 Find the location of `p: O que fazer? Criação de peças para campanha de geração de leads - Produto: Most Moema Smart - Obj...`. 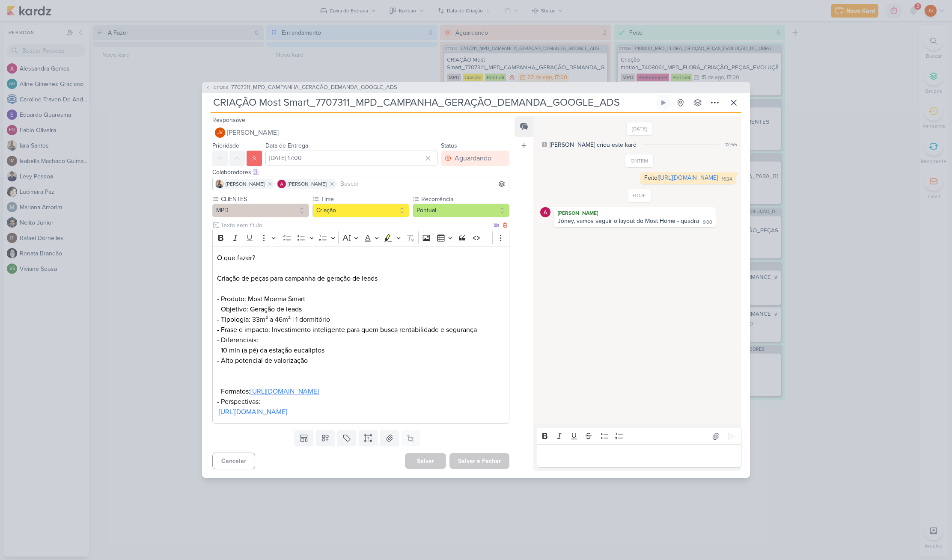

p: O que fazer? Criação de peças para campanha de geração de leads - Produto: Most Moema Smart - Obj... is located at coordinates (361, 289).